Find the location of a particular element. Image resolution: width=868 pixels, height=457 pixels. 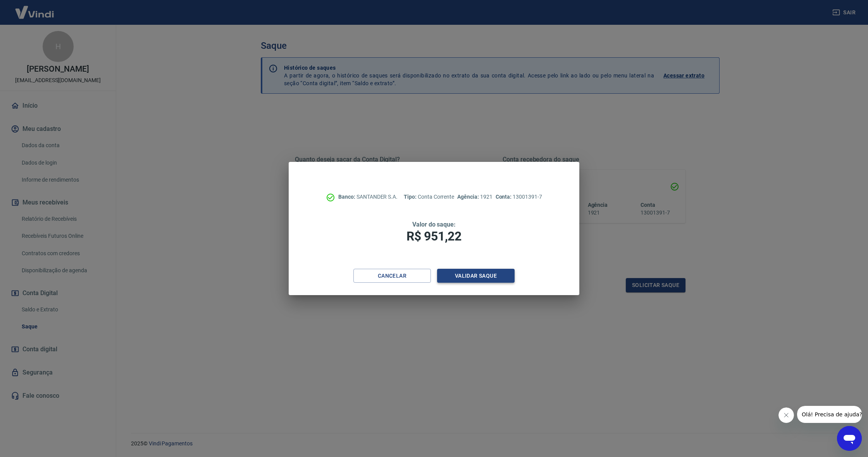

button: Validar saque is located at coordinates (476, 276).